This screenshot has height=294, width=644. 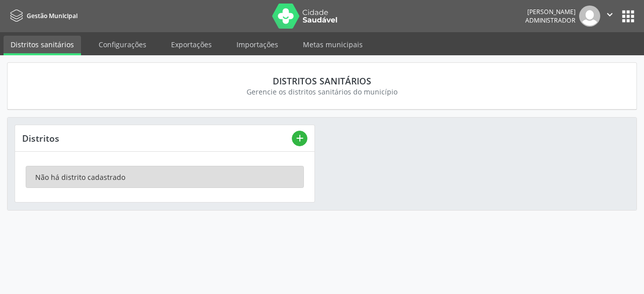 What do you see at coordinates (322, 81) in the screenshot?
I see `div: Distritos sanitários` at bounding box center [322, 81].